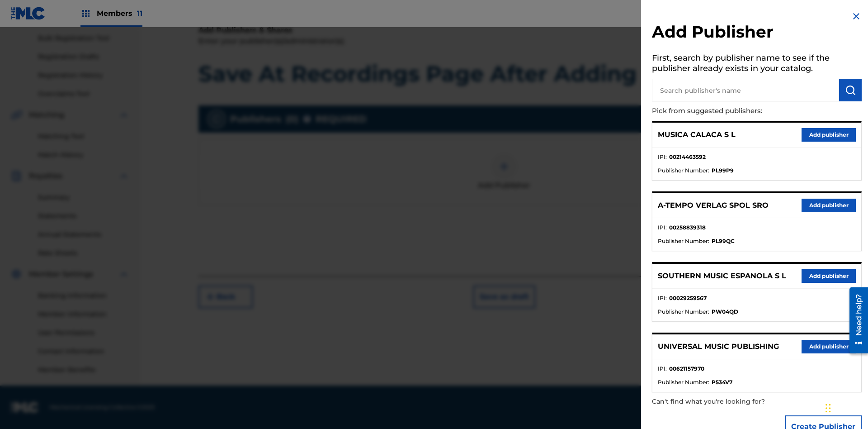 The height and width of the screenshot is (429, 868). I want to click on strong: P534V7, so click(722, 382).